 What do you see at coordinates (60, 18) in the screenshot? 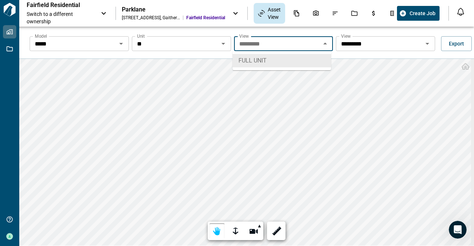
I see `span: Switch to a different ownership` at bounding box center [60, 18].